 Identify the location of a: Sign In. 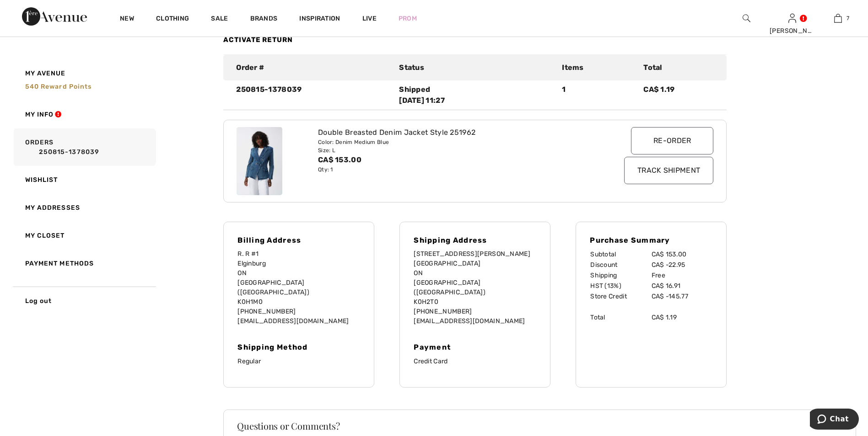
(792, 18).